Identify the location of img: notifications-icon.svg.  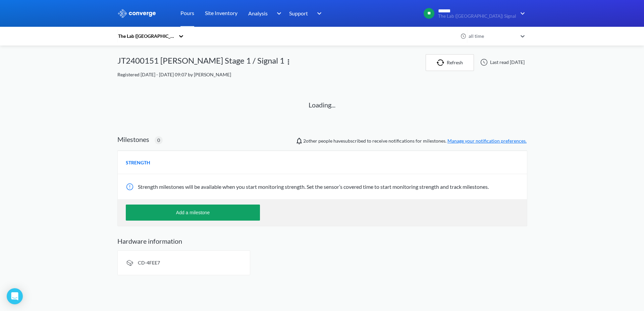
(299, 141).